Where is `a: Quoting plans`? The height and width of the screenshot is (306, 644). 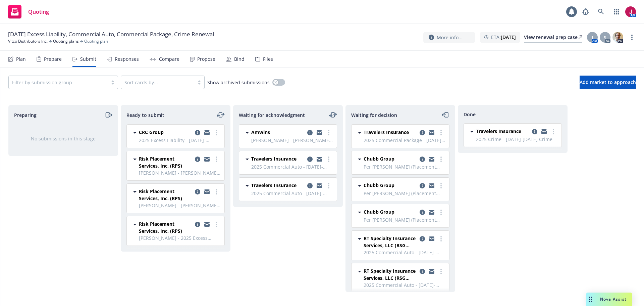 a: Quoting plans is located at coordinates (66, 42).